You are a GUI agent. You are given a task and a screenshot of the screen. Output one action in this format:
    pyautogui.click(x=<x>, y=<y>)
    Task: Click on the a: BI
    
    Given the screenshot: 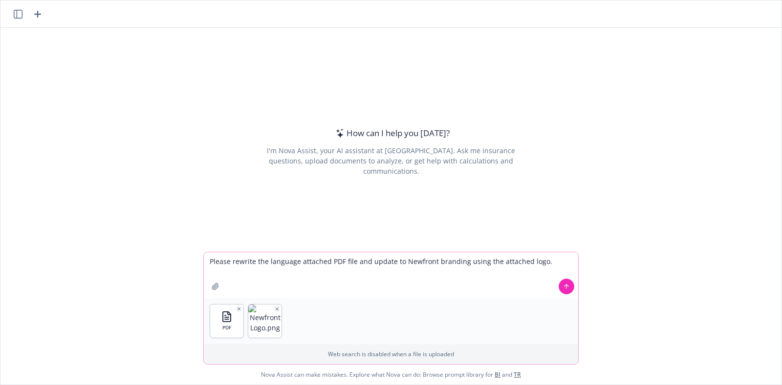 What is the action you would take?
    pyautogui.click(x=497, y=375)
    